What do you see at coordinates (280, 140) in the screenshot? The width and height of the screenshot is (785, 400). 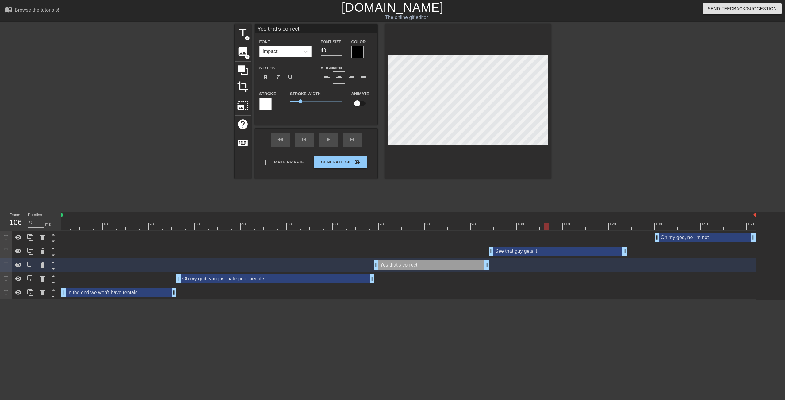 I see `span: fast_rewind` at bounding box center [280, 140].